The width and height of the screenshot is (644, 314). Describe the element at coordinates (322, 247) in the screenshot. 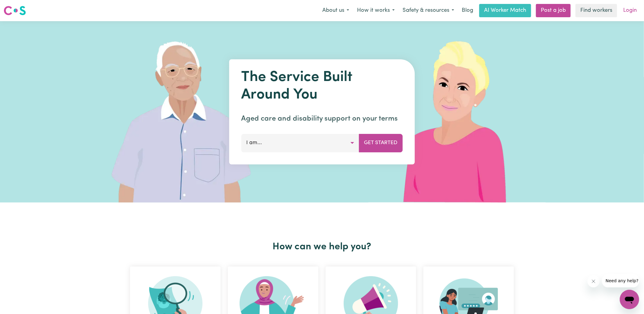

I see `h2: How can we help you?` at that location.